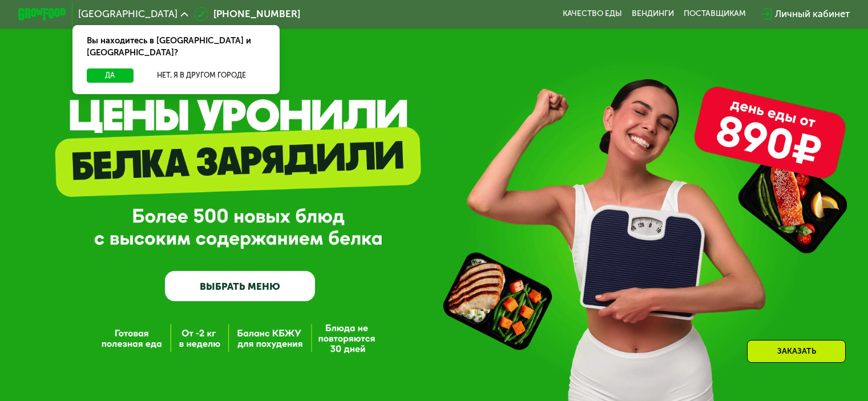  I want to click on div: поставщикам, so click(714, 14).